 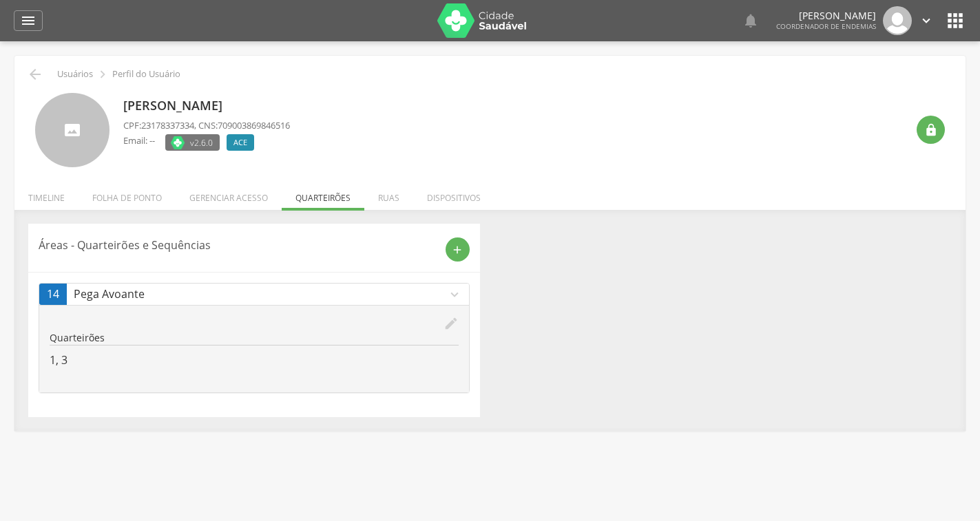 I want to click on li: Ruas, so click(x=389, y=194).